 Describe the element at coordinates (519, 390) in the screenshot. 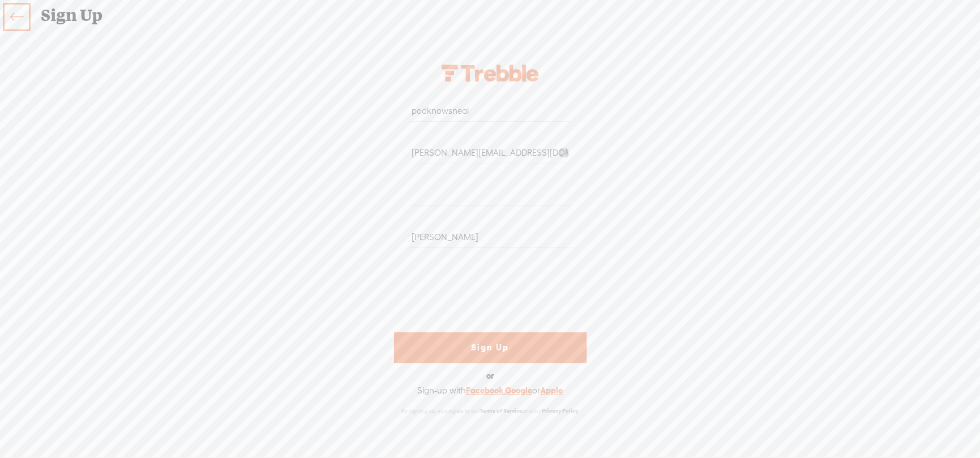

I see `a: Google` at that location.